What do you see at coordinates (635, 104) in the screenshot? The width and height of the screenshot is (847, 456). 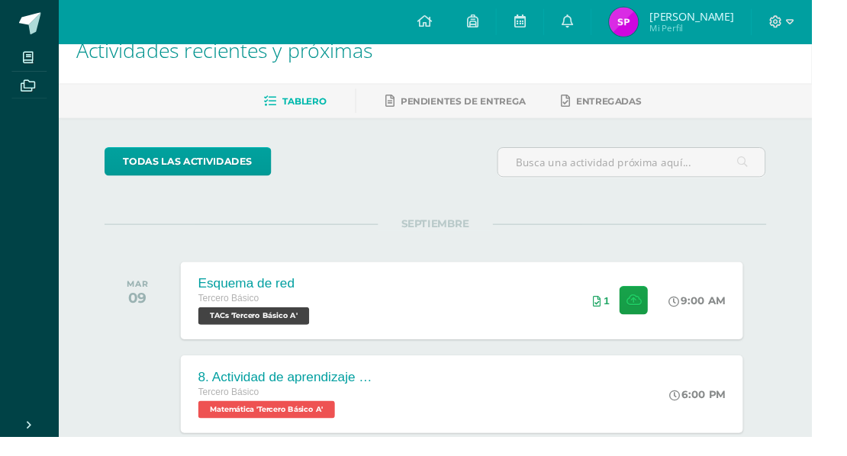 I see `span: Entregadas` at bounding box center [635, 104].